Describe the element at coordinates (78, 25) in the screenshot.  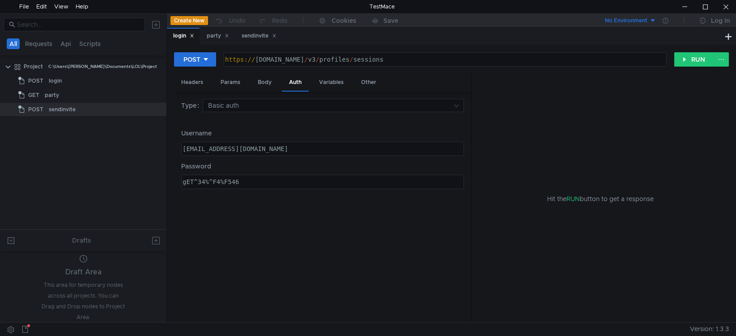
I see `input: Search...` at that location.